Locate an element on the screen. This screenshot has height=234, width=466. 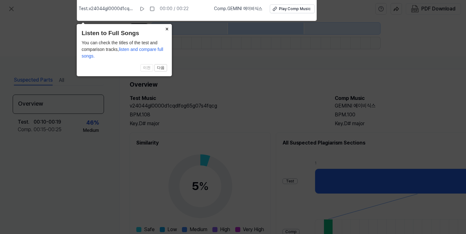
a: Play Comp Music is located at coordinates (292, 9).